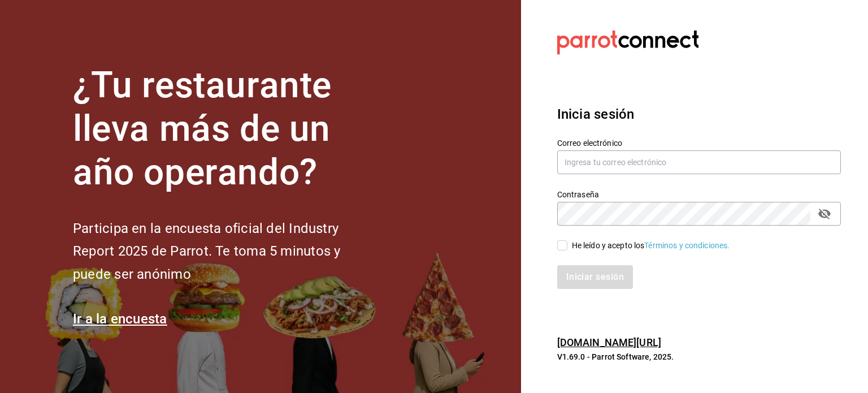 Image resolution: width=868 pixels, height=393 pixels. Describe the element at coordinates (226, 129) in the screenshot. I see `h1: ¿Tu restaurante lleva más de un año operando?` at that location.